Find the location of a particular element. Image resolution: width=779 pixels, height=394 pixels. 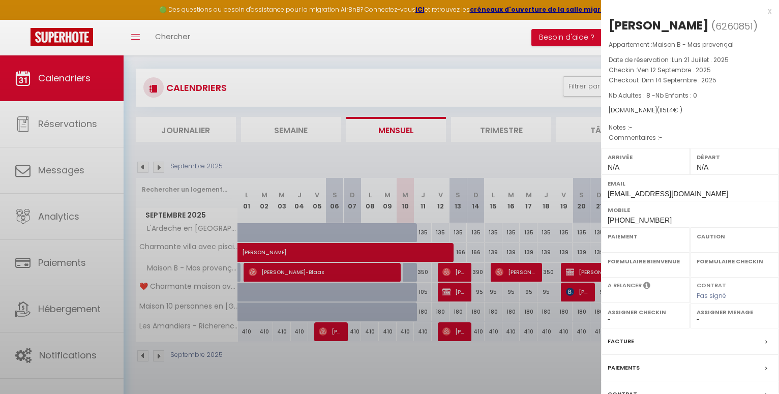

div: x is located at coordinates (686, 11).